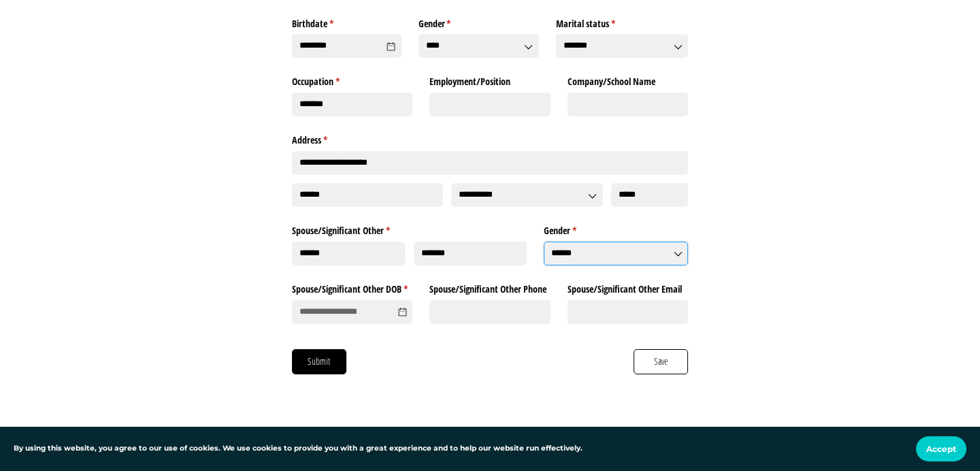 The height and width of the screenshot is (471, 980). What do you see at coordinates (409, 229) in the screenshot?
I see `legend: Spouse/​Significant Other` at bounding box center [409, 229].